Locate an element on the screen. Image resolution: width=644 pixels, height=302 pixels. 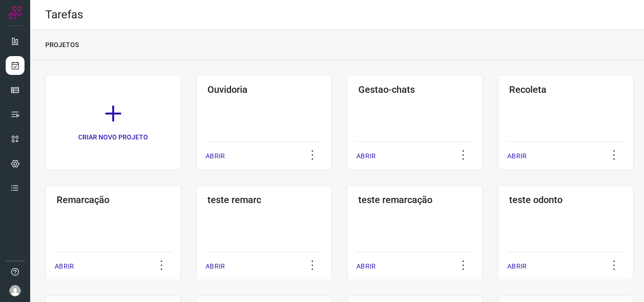
h2: Tarefas is located at coordinates (64, 15).